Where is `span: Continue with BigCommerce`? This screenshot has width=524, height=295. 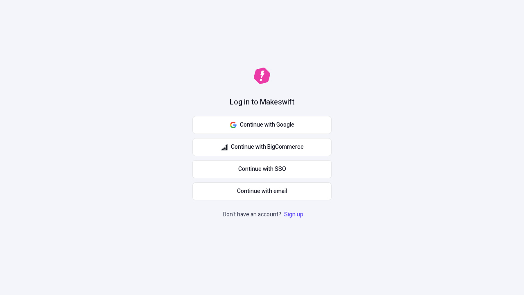
span: Continue with BigCommerce is located at coordinates (267, 147).